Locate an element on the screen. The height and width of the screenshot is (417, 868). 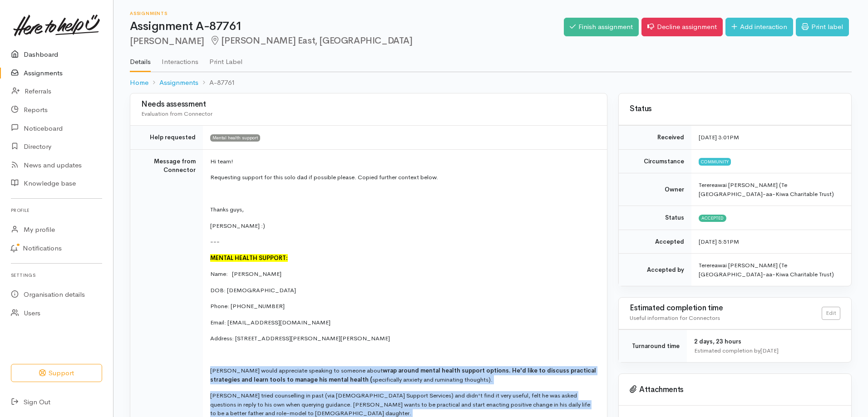
h3: Attachments is located at coordinates (735, 389).